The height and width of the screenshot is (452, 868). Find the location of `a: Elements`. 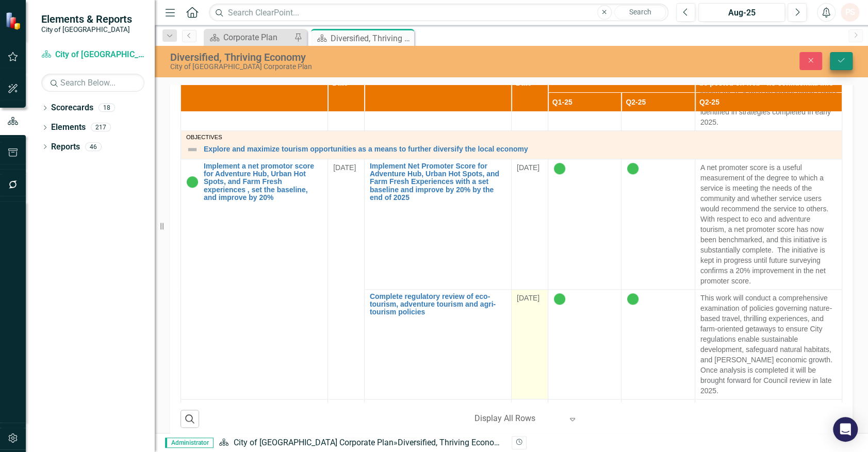

a: Elements is located at coordinates (68, 127).